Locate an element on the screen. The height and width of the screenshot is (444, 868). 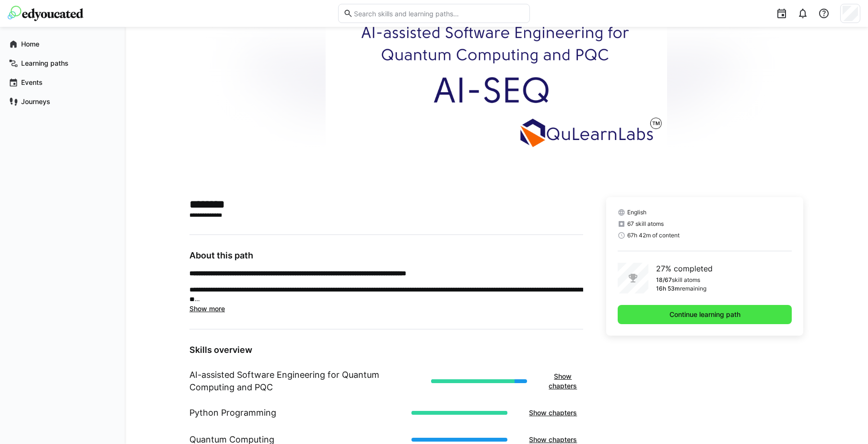
p: 16h 53m is located at coordinates (668, 289).